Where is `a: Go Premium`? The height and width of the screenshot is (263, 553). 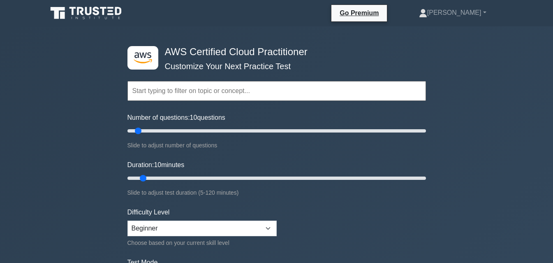 a: Go Premium is located at coordinates (359, 13).